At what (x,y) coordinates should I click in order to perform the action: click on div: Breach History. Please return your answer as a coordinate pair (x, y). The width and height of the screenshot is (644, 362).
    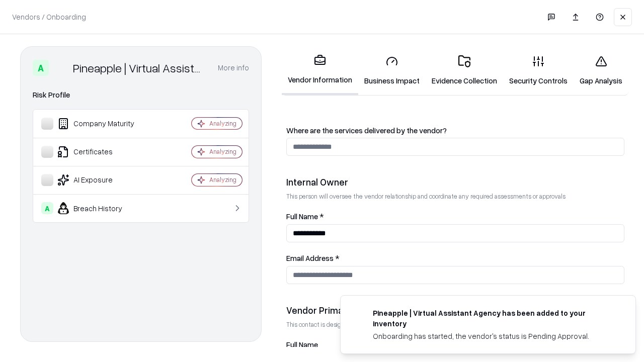
    Looking at the image, I should click on (101, 208).